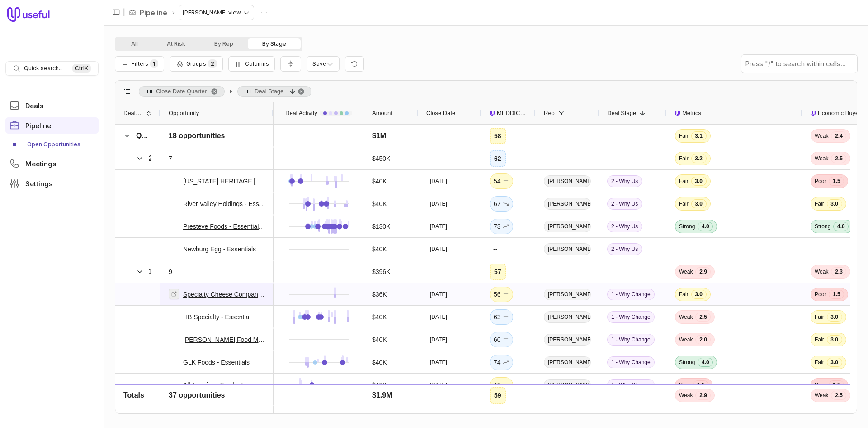 This screenshot has width=868, height=428. What do you see at coordinates (355, 64) in the screenshot?
I see `button: Reset view` at bounding box center [355, 64].